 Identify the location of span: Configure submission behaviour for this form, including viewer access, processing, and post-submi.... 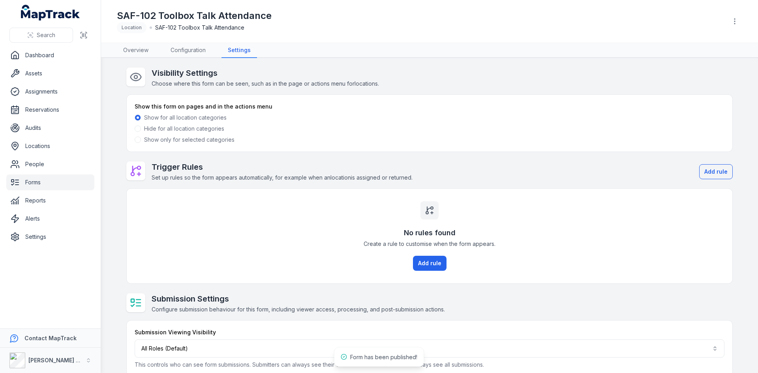
(298, 309).